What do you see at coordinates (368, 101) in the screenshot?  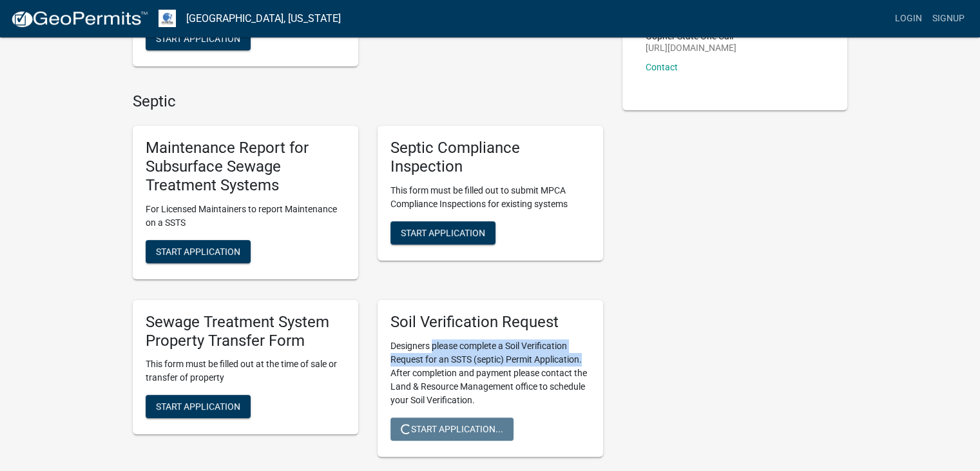 I see `h4: Septic` at bounding box center [368, 101].